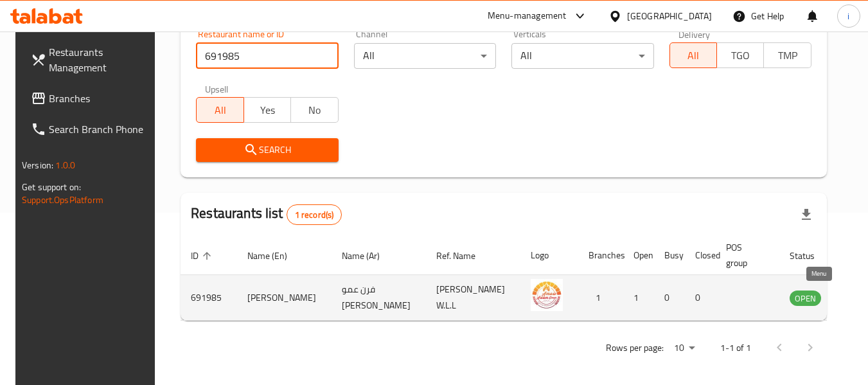 This screenshot has height=385, width=868. Describe the element at coordinates (314, 215) in the screenshot. I see `div: Total records count` at that location.